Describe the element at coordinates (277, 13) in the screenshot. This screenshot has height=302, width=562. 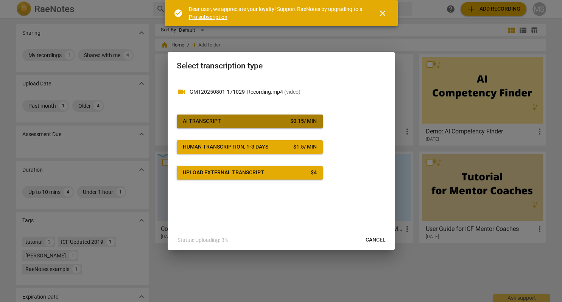
I see `div: Dear user, we appreciate your loyalty! Support RaeNotes by upgrading to a` at that location.